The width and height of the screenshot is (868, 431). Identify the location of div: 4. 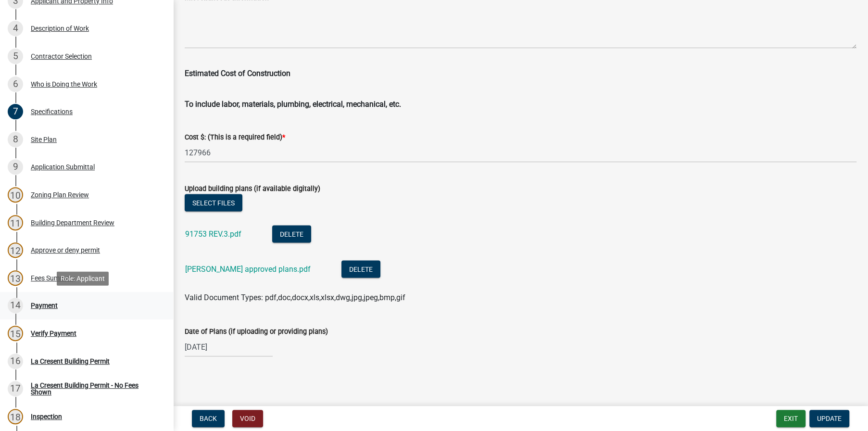
(15, 28).